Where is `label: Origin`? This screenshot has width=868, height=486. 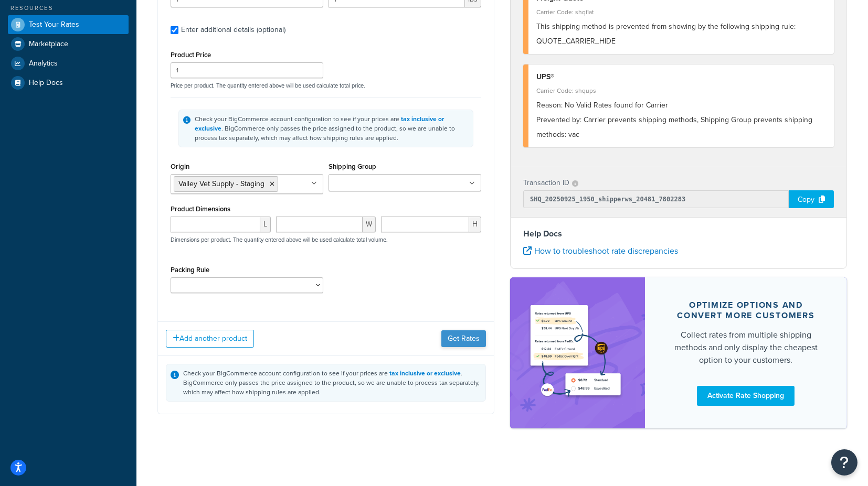 label: Origin is located at coordinates (180, 166).